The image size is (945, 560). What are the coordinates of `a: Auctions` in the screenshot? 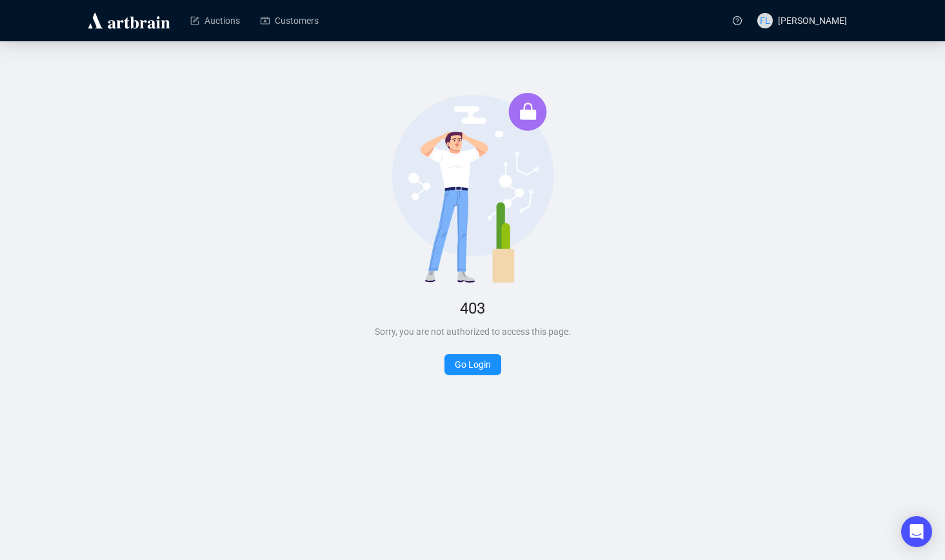 It's located at (215, 21).